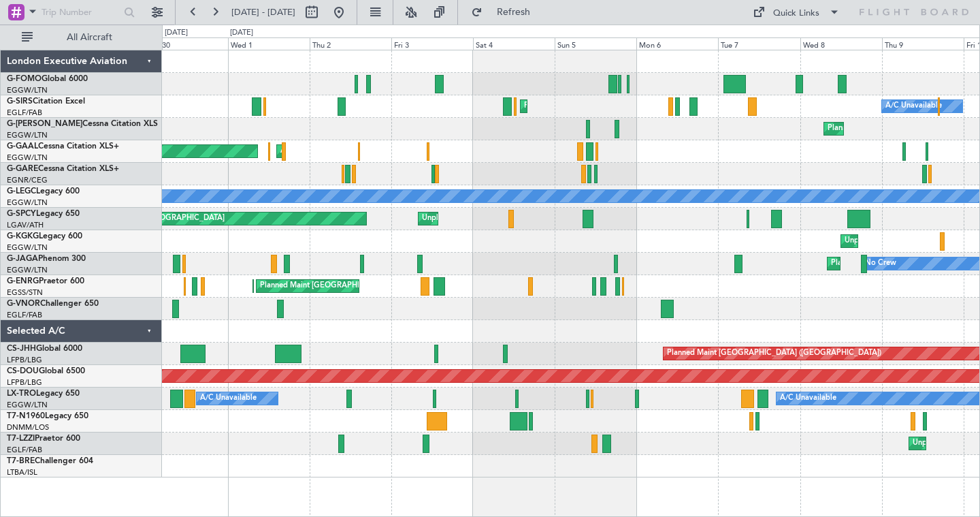 The image size is (980, 517). Describe the element at coordinates (45, 101) in the screenshot. I see `a: G-SIRSCitation Excel` at that location.